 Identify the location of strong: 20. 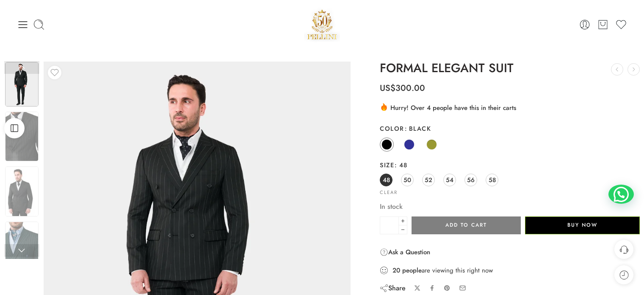
(397, 270).